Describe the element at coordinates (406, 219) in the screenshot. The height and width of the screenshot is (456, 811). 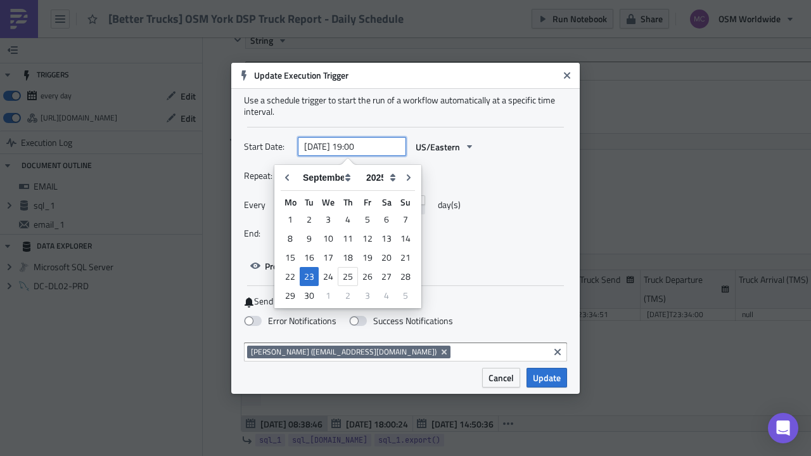
I see `div: 7` at that location.